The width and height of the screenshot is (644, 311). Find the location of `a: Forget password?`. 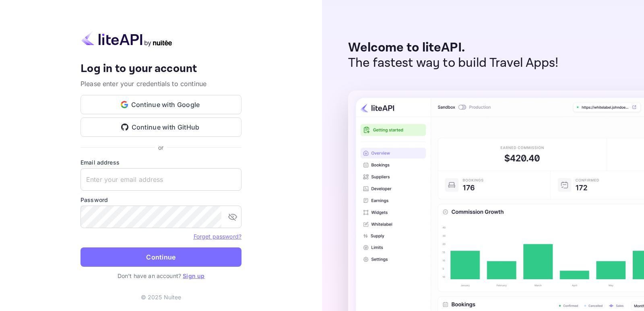

a: Forget password? is located at coordinates (217, 236).